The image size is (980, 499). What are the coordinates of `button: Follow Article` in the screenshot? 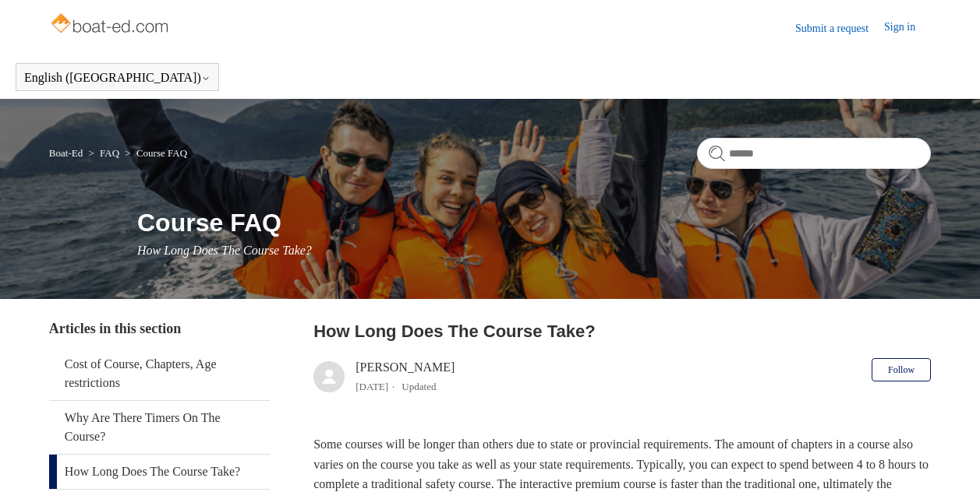 It's located at (902, 370).